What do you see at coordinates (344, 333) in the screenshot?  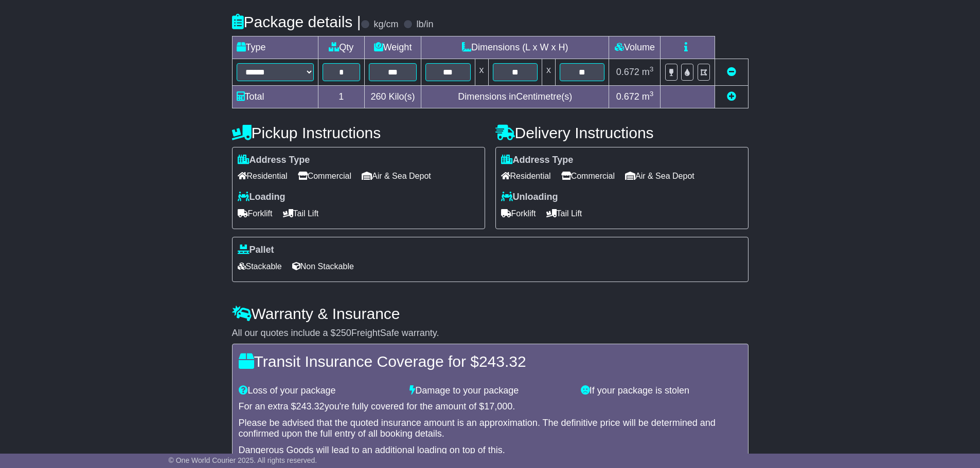 I see `span: 250` at bounding box center [344, 333].